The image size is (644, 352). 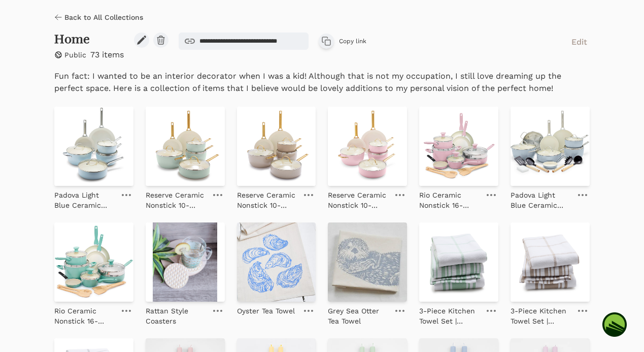 I want to click on img: Reserve Ceramic Nonstick 10-Piece Cookware Set | Blush with Gold-Tone Handles, so click(x=367, y=146).